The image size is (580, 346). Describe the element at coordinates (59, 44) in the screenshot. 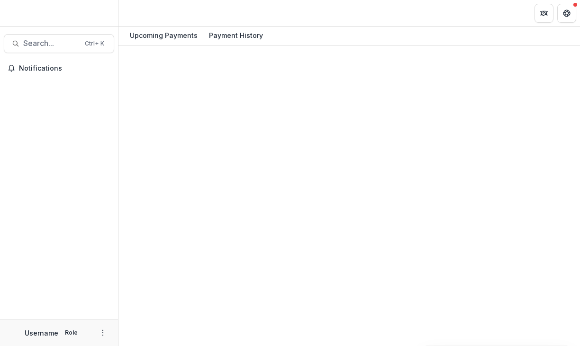

I see `button: Search...` at that location.